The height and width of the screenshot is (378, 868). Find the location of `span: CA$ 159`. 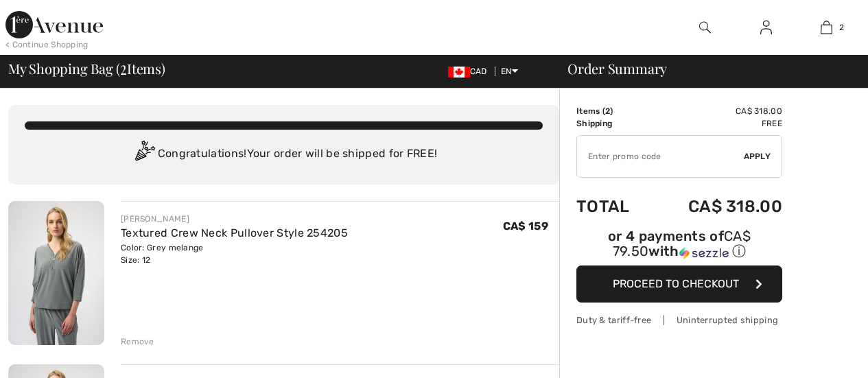

span: CA$ 159 is located at coordinates (525, 226).